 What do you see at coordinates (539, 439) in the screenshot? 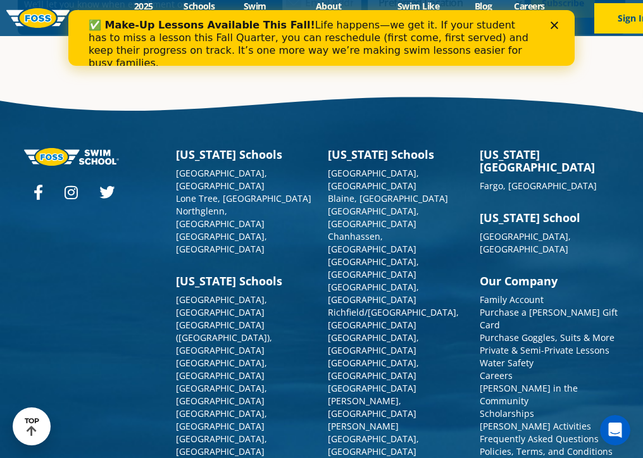
I see `a: Frequently Asked Questions` at bounding box center [539, 439].